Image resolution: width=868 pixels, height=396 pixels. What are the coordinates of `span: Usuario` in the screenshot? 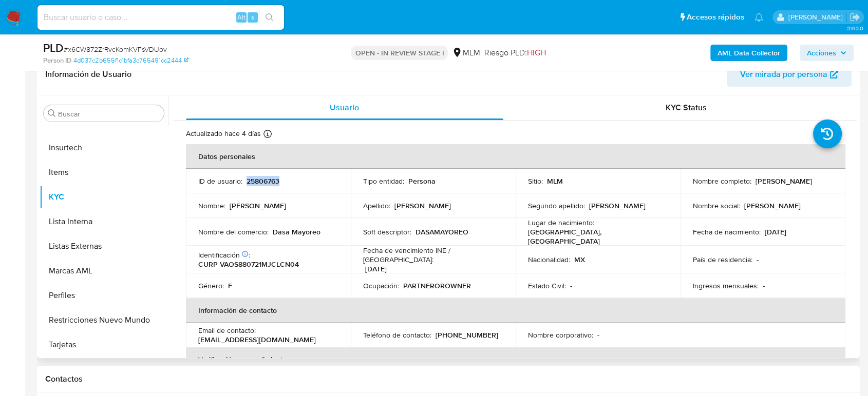 It's located at (344, 107).